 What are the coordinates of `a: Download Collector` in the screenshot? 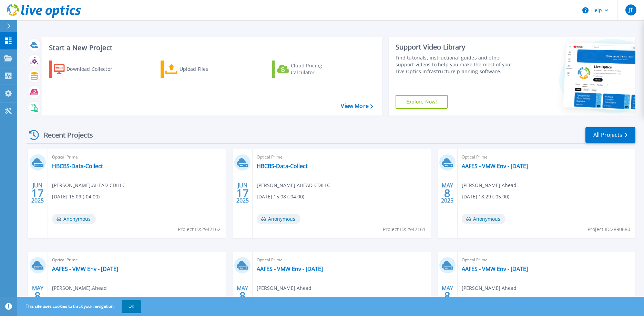 It's located at (87, 69).